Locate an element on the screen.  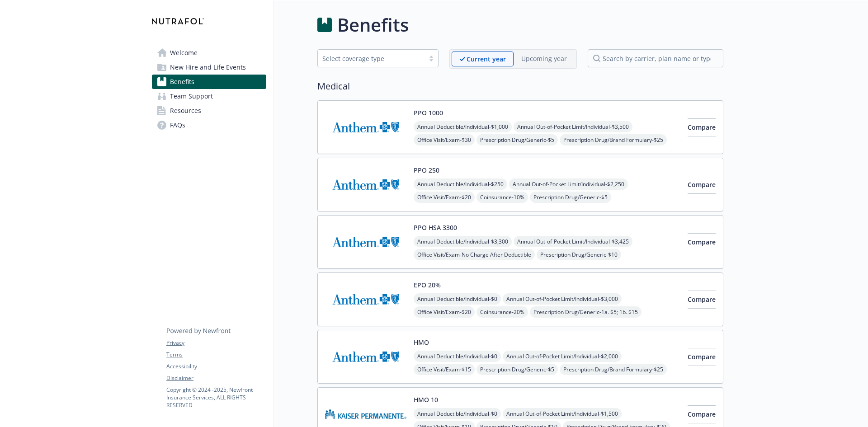
a: Accessibility is located at coordinates (216, 367).